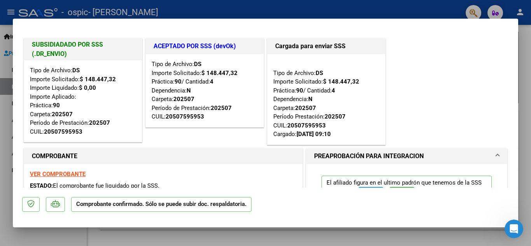 The width and height of the screenshot is (531, 246). Describe the element at coordinates (204, 91) in the screenshot. I see `div: Tipo de Archivo: Importe Solicitado: Práctica: / Cantidad: Dependencia: Carpeta: Período de Prest...` at that location.